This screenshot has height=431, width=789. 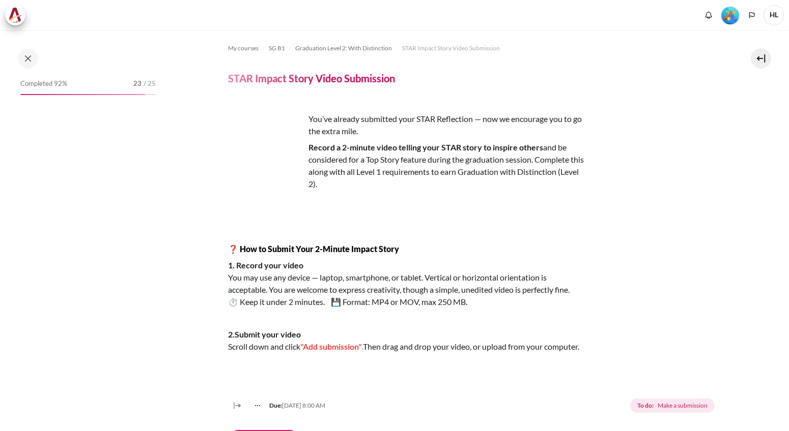 I want to click on p: and be considered for a Top Story feature during the graduation session. Complete this along with..., so click(x=406, y=166).